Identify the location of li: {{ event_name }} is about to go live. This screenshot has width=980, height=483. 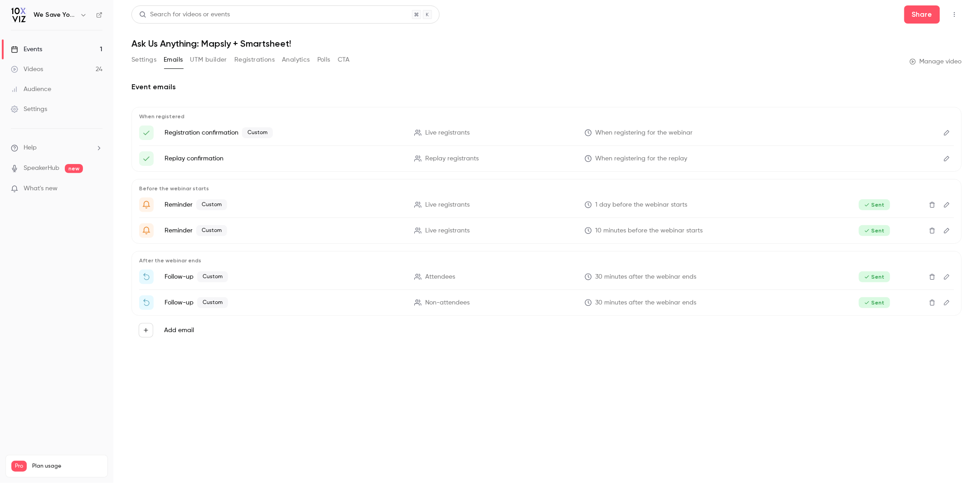
(547, 231).